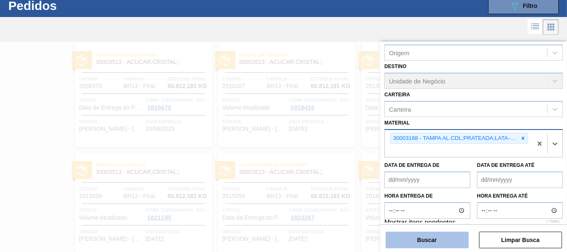 Image resolution: width=567 pixels, height=252 pixels. What do you see at coordinates (505, 165) in the screenshot?
I see `label: Data de Entrega até` at bounding box center [505, 165].